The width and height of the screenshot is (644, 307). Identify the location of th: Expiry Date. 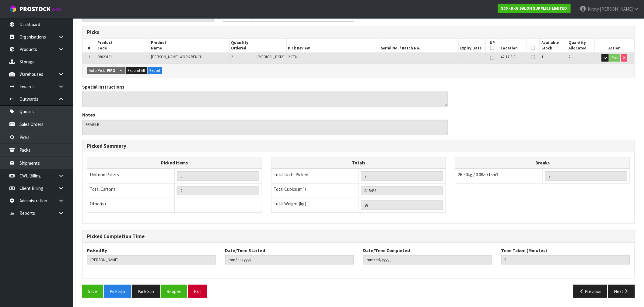
(472, 46).